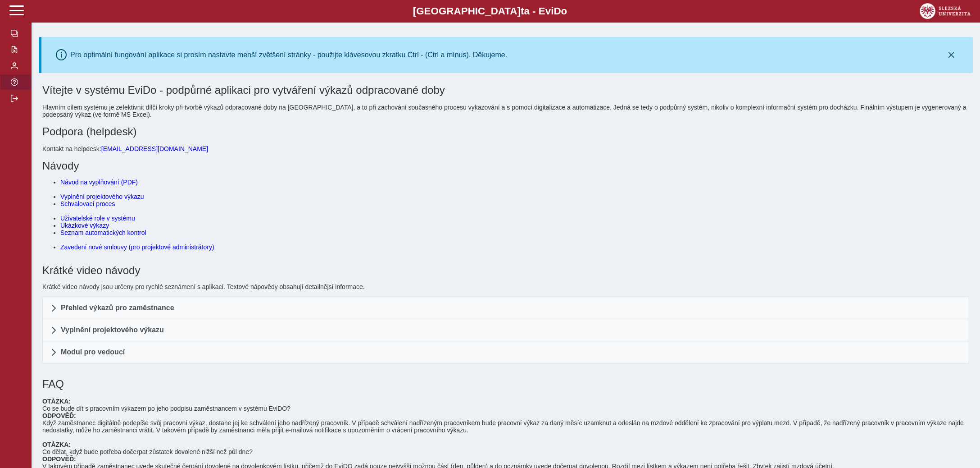  I want to click on p: Krátké video návody jsou určeny pro rychlé seznámení s aplikací. Textové nápovědy obsahují detail..., so click(505, 287).